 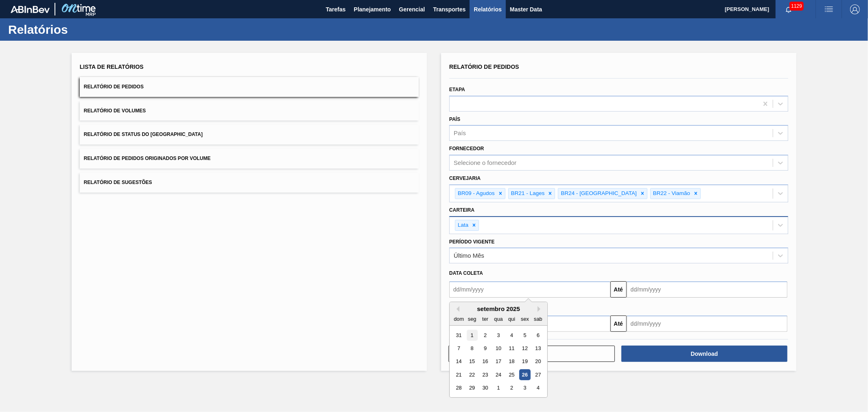 I want to click on div: Choose sábado, 13 de setembro de 2025, so click(x=538, y=348).